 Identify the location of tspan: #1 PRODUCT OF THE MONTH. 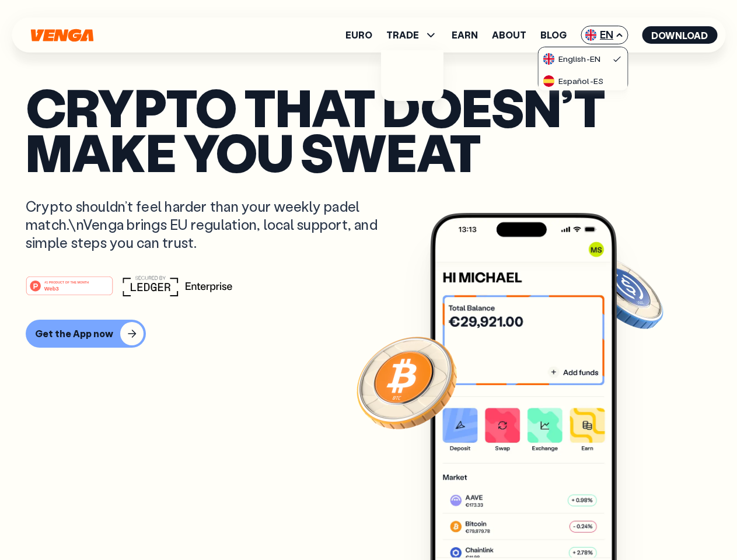
(67, 282).